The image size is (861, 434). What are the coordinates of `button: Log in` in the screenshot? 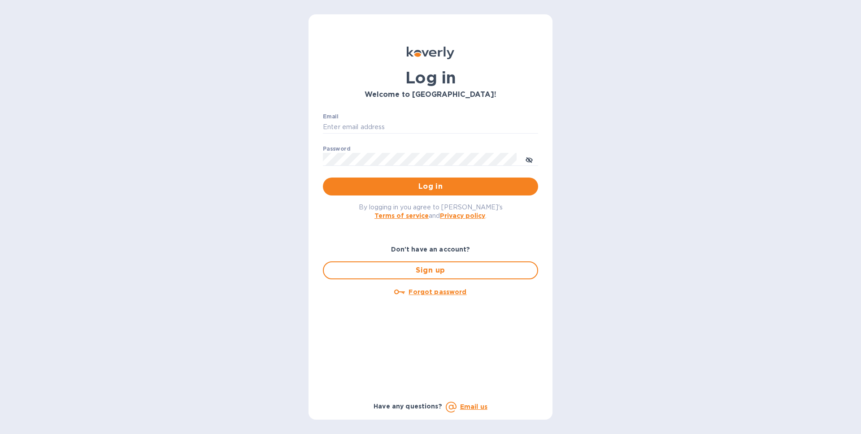 It's located at (430, 186).